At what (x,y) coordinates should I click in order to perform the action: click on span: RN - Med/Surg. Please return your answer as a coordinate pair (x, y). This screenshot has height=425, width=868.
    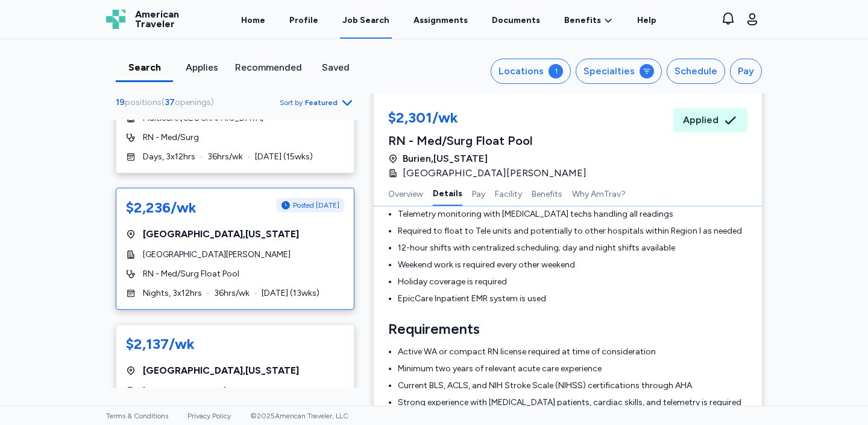
    Looking at the image, I should click on (171, 138).